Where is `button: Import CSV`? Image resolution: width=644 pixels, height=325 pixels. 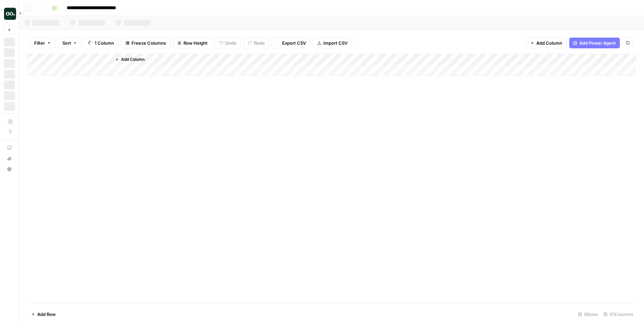
button: Import CSV is located at coordinates (332, 43).